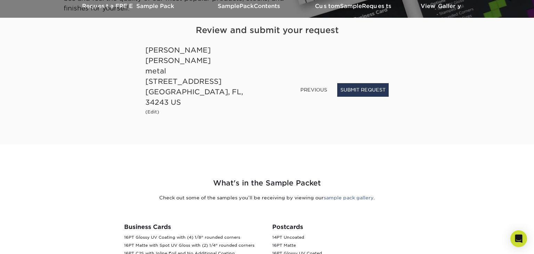 This screenshot has height=254, width=534. I want to click on h3: Postcards, so click(341, 227).